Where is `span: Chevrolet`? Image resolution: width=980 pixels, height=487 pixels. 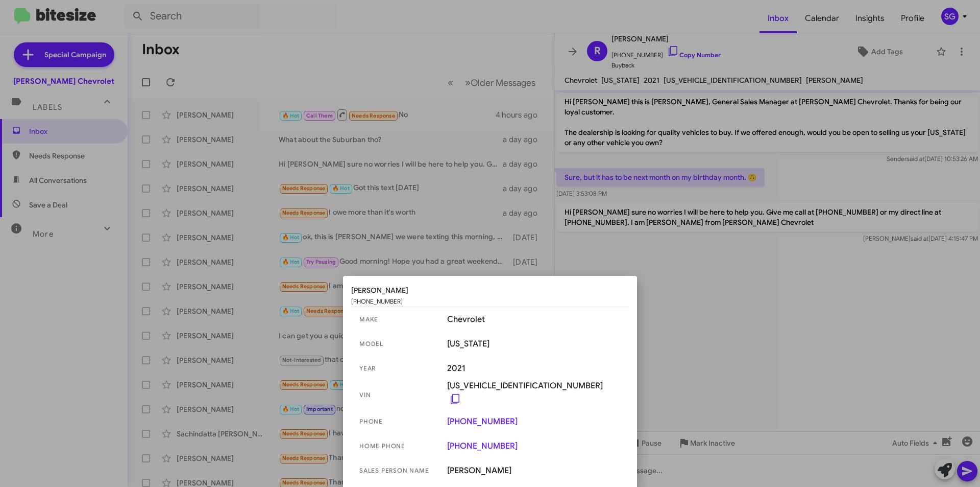 span: Chevrolet is located at coordinates (534, 319).